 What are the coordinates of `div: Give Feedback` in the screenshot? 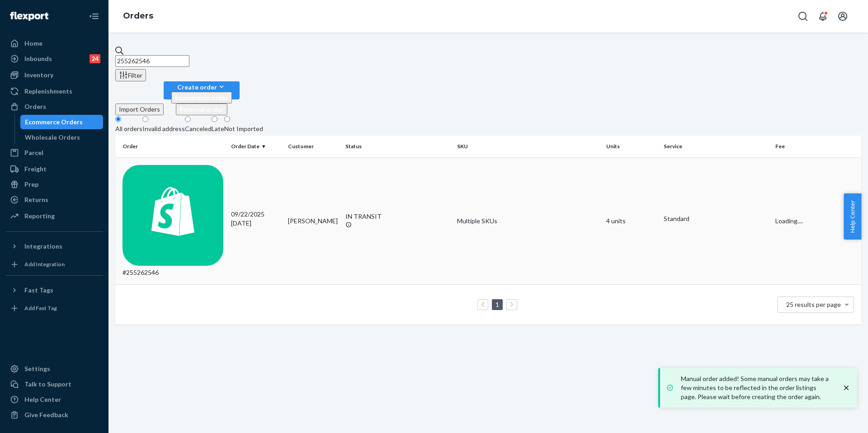 It's located at (46, 415).